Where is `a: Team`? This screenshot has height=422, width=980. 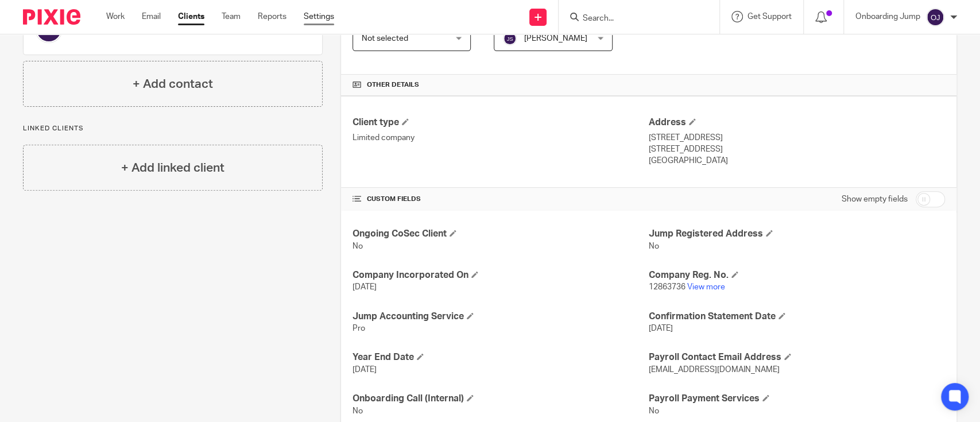 a: Team is located at coordinates (231, 17).